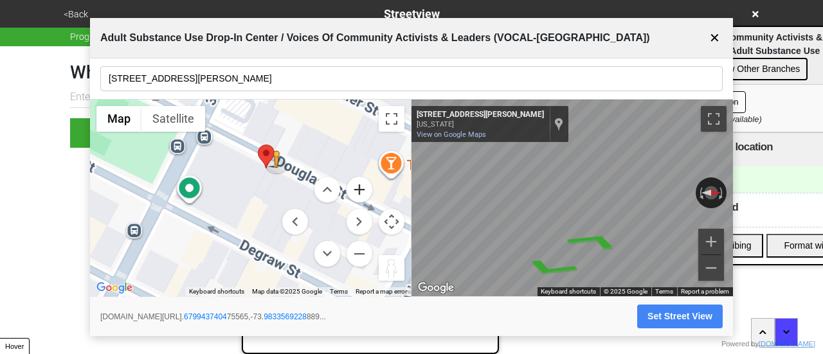  Describe the element at coordinates (411, 78) in the screenshot. I see `input: Search for a location...` at that location.